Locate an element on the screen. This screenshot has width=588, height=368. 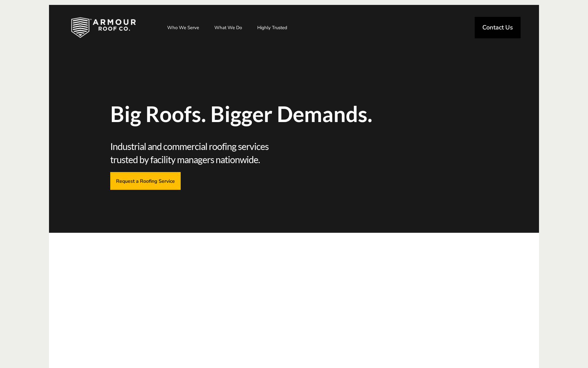
img: Industrial and Commercial Roofing Company | Armour Roof Co. is located at coordinates (104, 28).